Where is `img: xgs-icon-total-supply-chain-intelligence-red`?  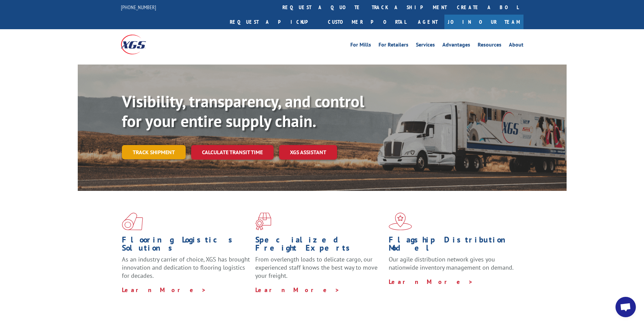 img: xgs-icon-total-supply-chain-intelligence-red is located at coordinates (132, 222).